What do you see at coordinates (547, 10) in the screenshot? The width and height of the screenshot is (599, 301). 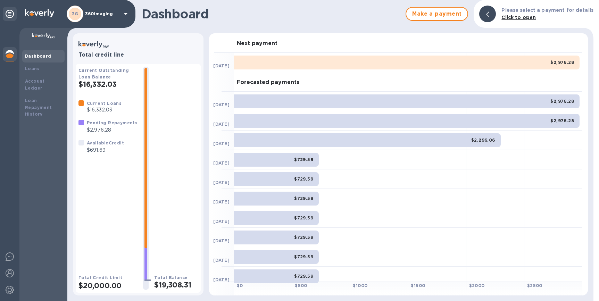 I see `b: Please select a payment for details` at bounding box center [547, 10].